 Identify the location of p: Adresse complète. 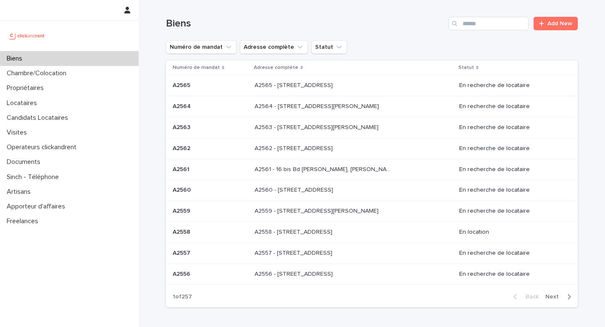
(276, 68).